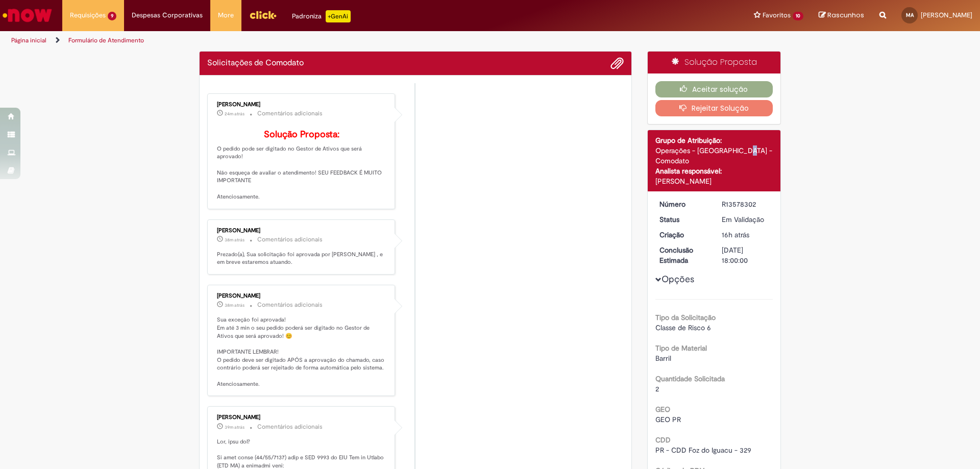 Image resolution: width=980 pixels, height=469 pixels. I want to click on span: MA, so click(909, 15).